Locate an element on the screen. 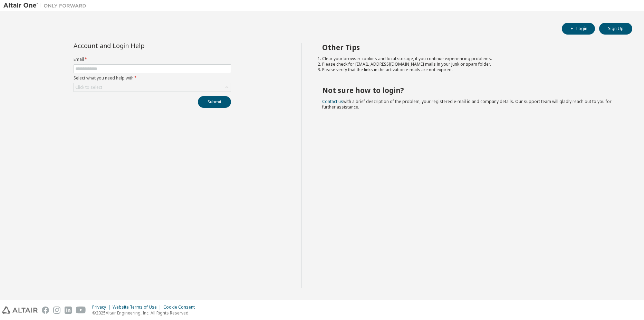 The height and width of the screenshot is (320, 644). h2: Not sure how to login? is located at coordinates (471, 91).